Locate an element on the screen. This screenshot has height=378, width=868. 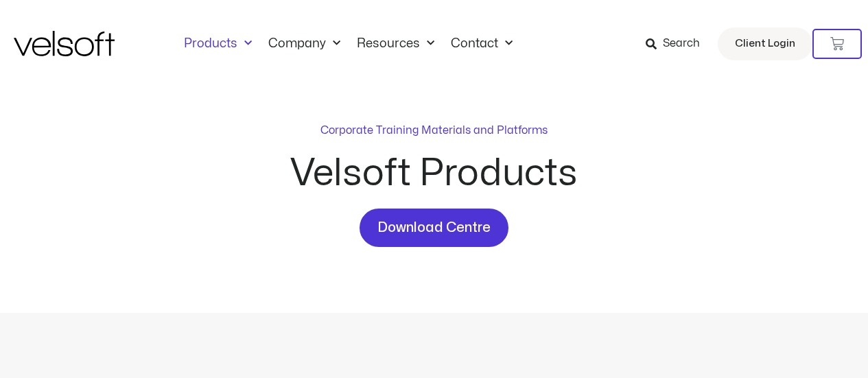
span: Download Centre is located at coordinates (434, 227).